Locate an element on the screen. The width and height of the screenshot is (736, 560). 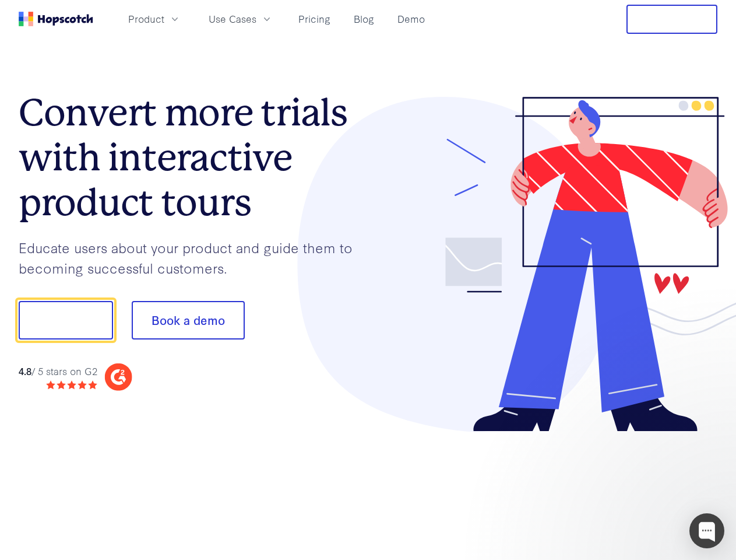
button: Show me! is located at coordinates (66, 320).